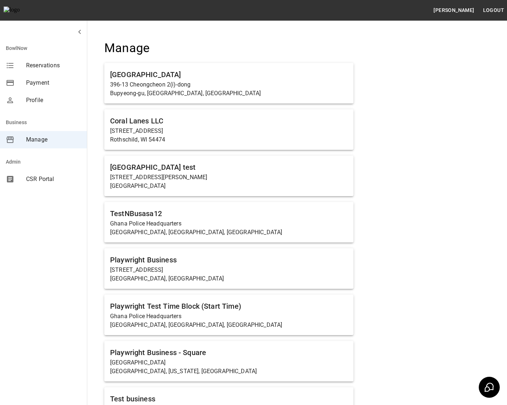  What do you see at coordinates (229, 85) in the screenshot?
I see `p: 396-13 Cheongcheon 2(i)-dong` at bounding box center [229, 85].